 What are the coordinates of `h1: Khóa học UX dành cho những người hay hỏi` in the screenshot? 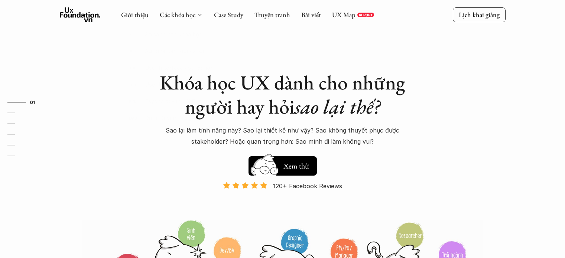 It's located at (282, 95).